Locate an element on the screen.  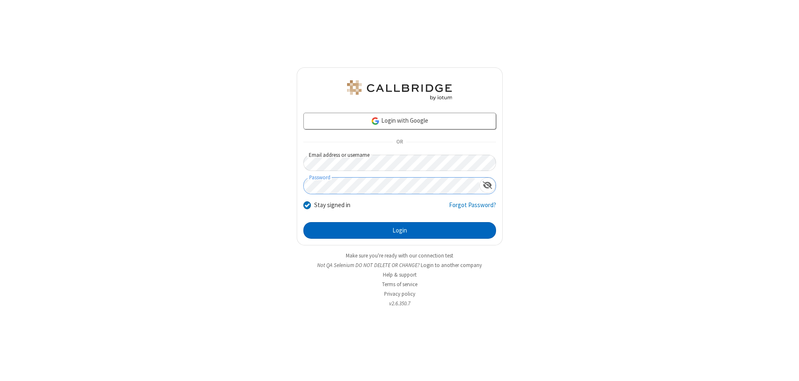
li: Not QA Selenium DO NOT DELETE OR CHANGE? is located at coordinates (400, 265).